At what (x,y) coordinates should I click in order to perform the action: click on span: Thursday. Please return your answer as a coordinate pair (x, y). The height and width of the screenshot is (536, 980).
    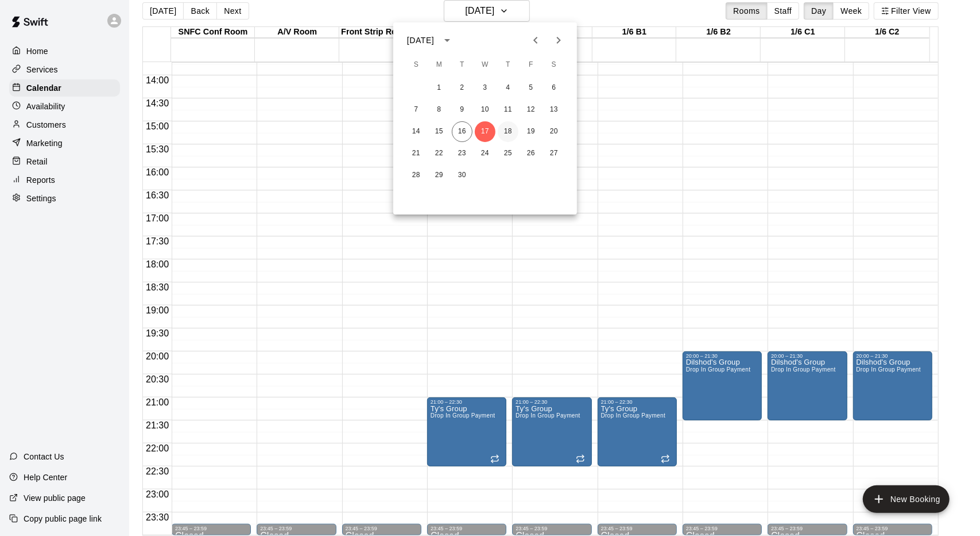
    Looking at the image, I should click on (508, 65).